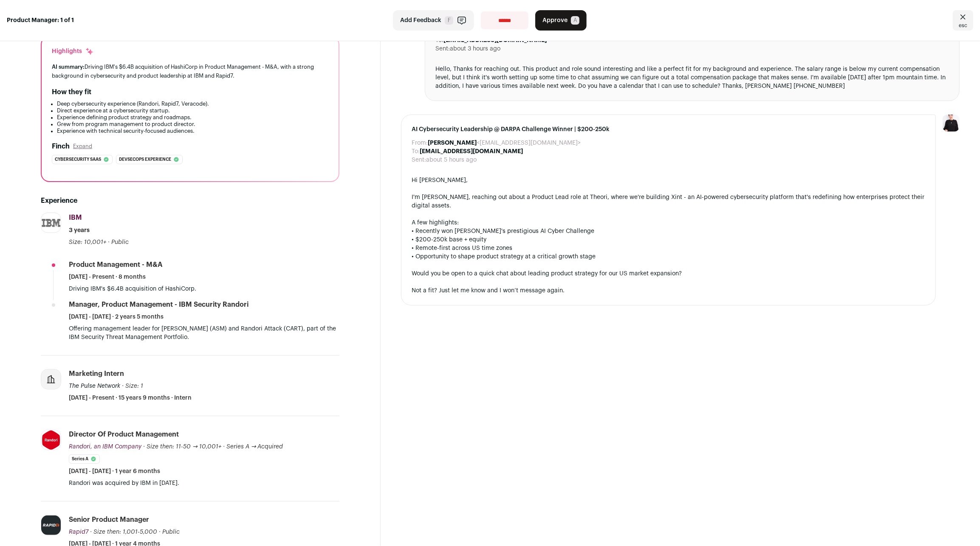 Image resolution: width=980 pixels, height=546 pixels. I want to click on li: Experience with technical security-focused audiences., so click(192, 131).